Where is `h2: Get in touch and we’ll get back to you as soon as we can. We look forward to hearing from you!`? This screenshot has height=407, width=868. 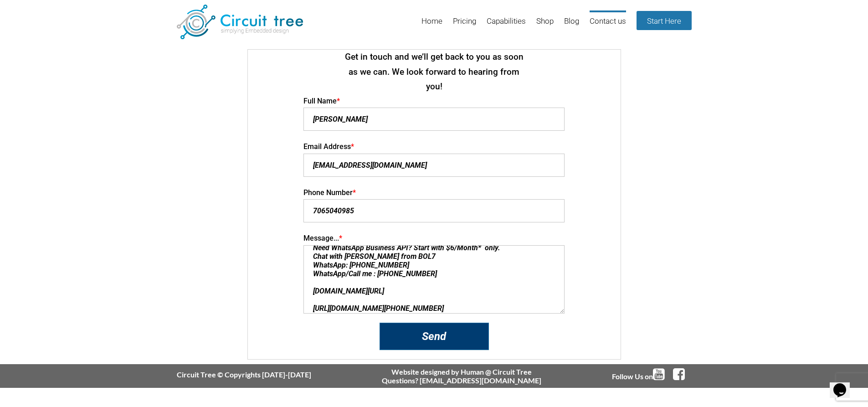
h2: Get in touch and we’ll get back to you as soon as we can. We look forward to hearing from you! is located at coordinates (434, 72).